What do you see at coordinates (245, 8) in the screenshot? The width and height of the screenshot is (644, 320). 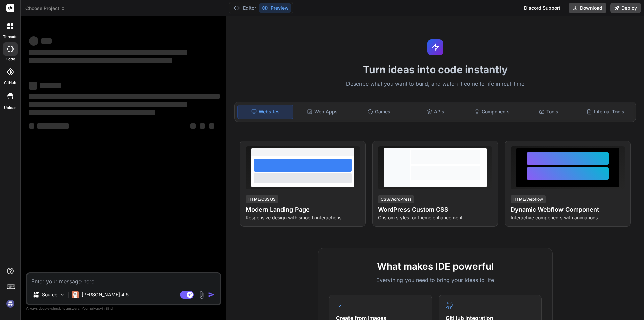 I see `button: Editor` at bounding box center [245, 8].